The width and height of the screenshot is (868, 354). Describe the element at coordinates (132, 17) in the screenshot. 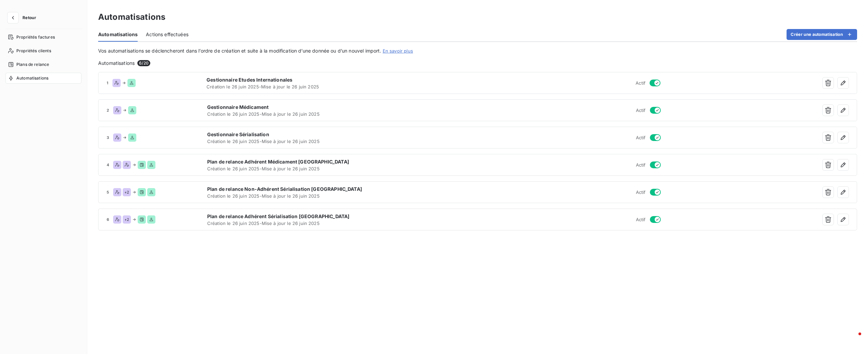

I see `h3: Automatisations` at that location.